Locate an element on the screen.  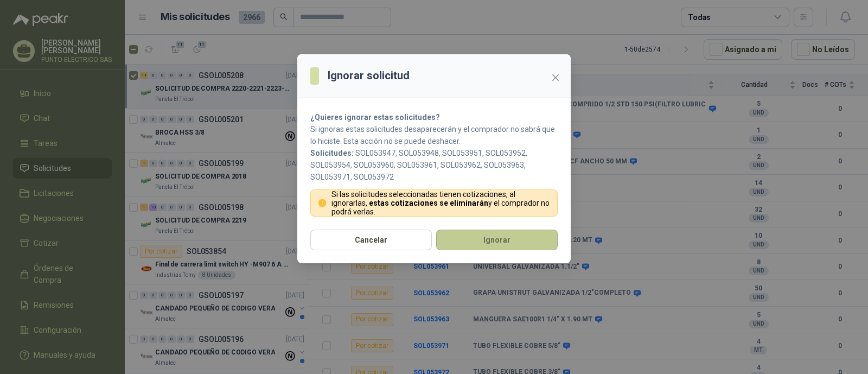
button: Ignorar is located at coordinates (497, 240).